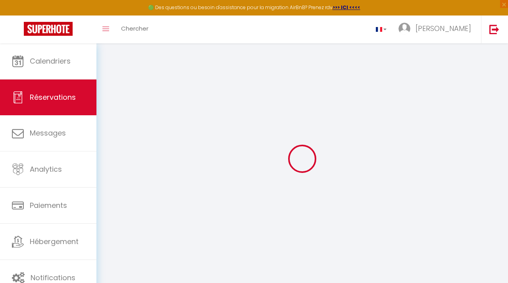 This screenshot has width=508, height=283. I want to click on img: Super Booking, so click(48, 29).